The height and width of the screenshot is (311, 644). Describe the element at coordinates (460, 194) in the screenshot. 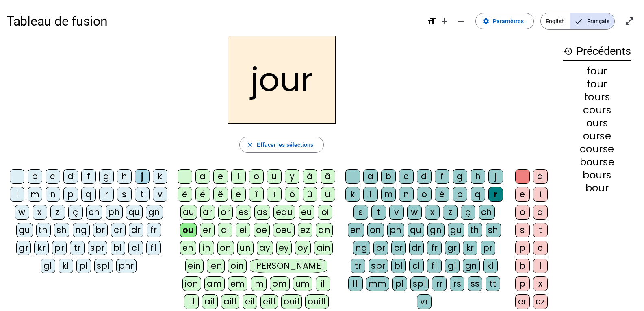

I see `div: p` at that location.